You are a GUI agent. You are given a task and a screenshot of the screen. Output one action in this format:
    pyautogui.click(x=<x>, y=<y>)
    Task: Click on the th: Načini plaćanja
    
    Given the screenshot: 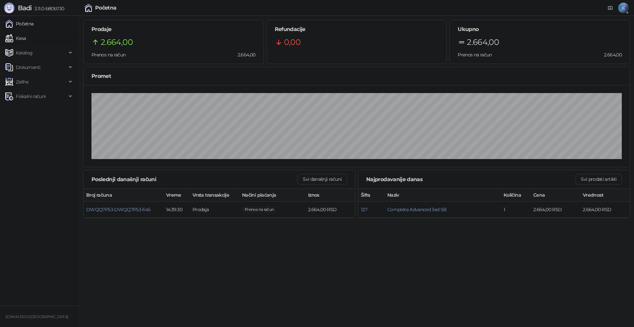 What is the action you would take?
    pyautogui.click(x=272, y=195)
    